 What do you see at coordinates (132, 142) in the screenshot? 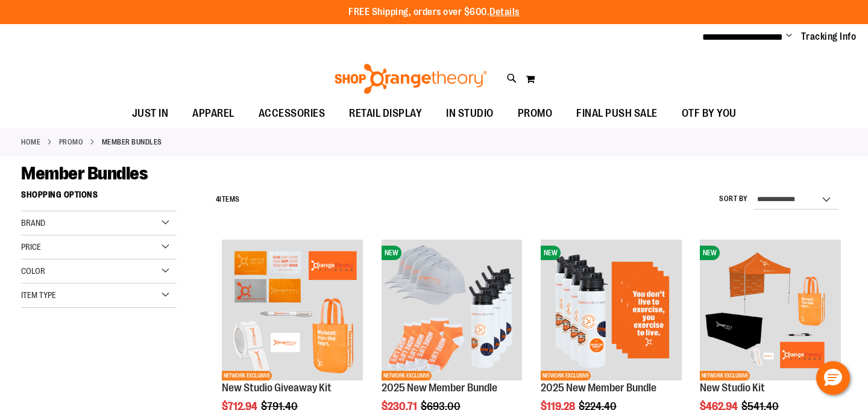
I see `strong: Member Bundles` at bounding box center [132, 142].